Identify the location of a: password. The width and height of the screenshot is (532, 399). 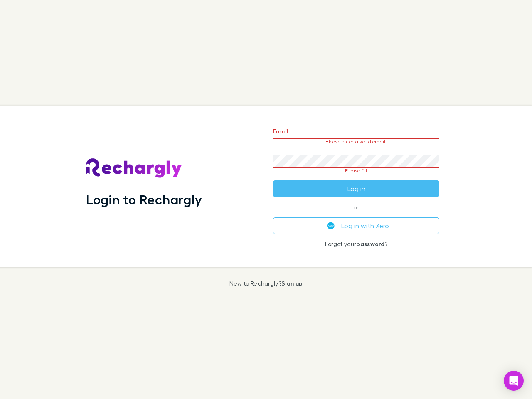
(370, 244).